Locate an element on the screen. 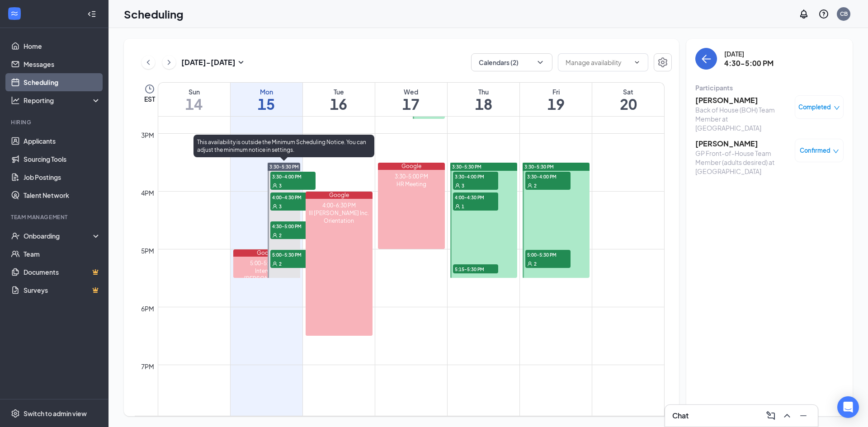 Image resolution: width=868 pixels, height=427 pixels. a: Sourcing Tools is located at coordinates (62, 159).